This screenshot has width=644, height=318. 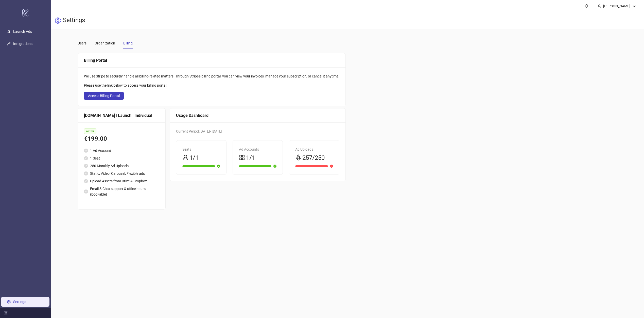 I want to click on a: Integrations, so click(x=22, y=43).